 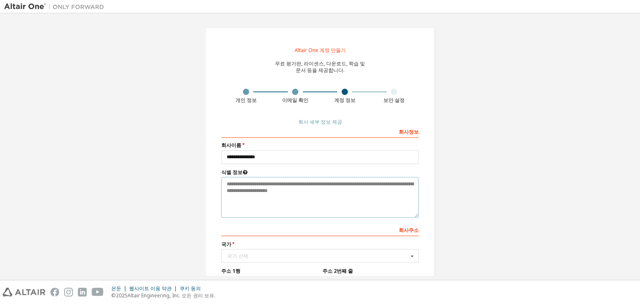 I want to click on font: 보안 설정, so click(x=394, y=100).